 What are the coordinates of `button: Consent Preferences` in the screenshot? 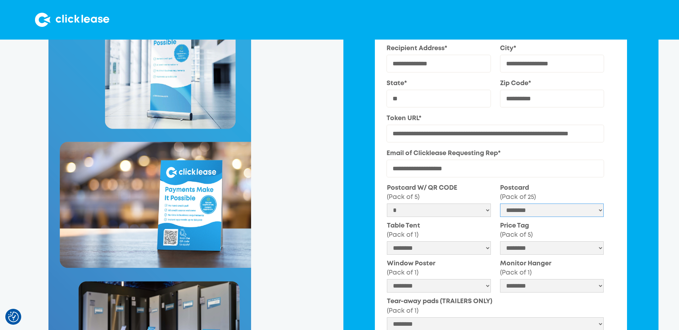 It's located at (13, 317).